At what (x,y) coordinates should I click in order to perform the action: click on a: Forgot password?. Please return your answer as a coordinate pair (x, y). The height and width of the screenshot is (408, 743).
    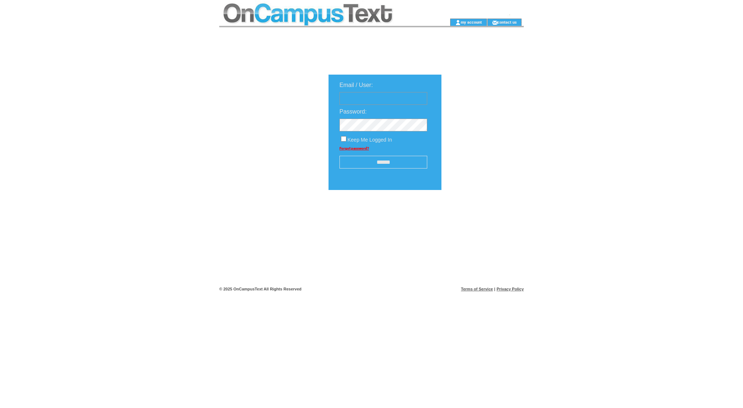
    Looking at the image, I should click on (354, 148).